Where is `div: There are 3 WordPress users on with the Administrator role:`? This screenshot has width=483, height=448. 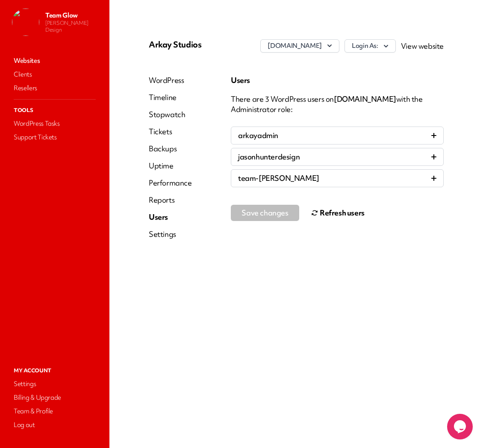 div: There are 3 WordPress users on with the Administrator role: is located at coordinates (337, 104).